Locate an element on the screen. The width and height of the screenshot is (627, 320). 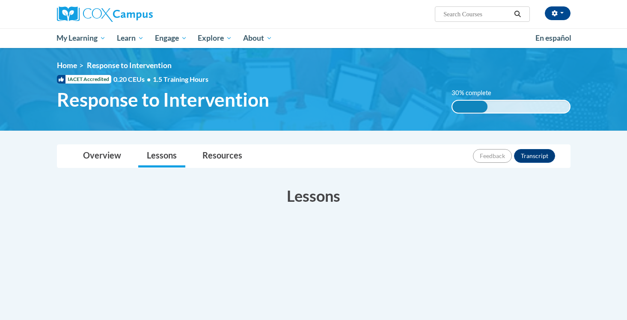
button: Account Settings is located at coordinates (558, 13).